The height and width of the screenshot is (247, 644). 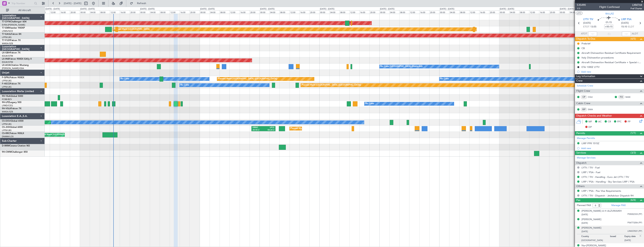 I want to click on span: DP, so click(x=590, y=127).